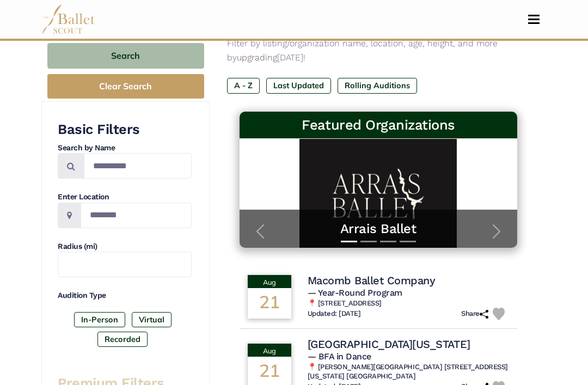  I want to click on h4: Enter Location, so click(125, 197).